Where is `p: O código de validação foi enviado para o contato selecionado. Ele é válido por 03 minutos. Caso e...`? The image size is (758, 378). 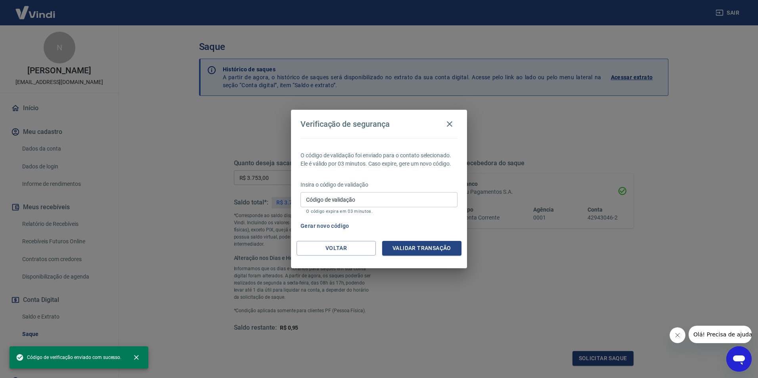
p: O código de validação foi enviado para o contato selecionado. Ele é válido por 03 minutos. Caso e... is located at coordinates (379, 160).